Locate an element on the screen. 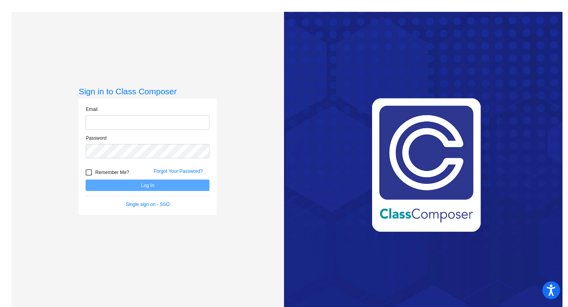  span: Remember Me? is located at coordinates (112, 172).